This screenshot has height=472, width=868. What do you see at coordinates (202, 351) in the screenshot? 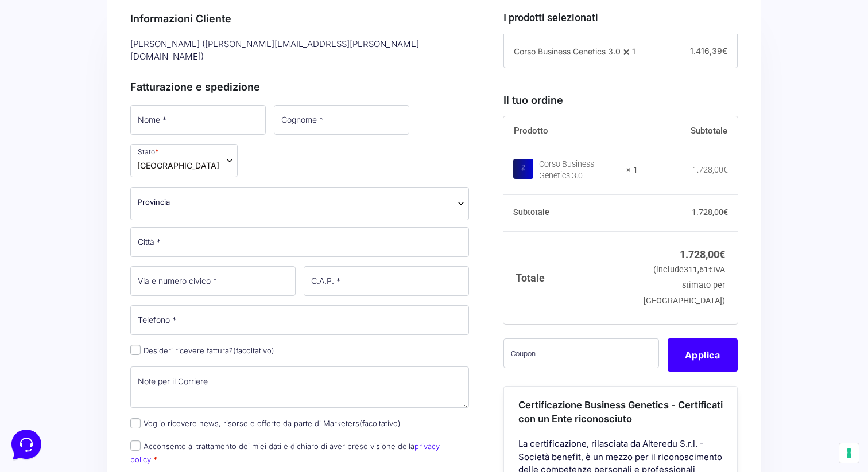
I see `label: Desideri ricevere fattura?` at bounding box center [202, 351].